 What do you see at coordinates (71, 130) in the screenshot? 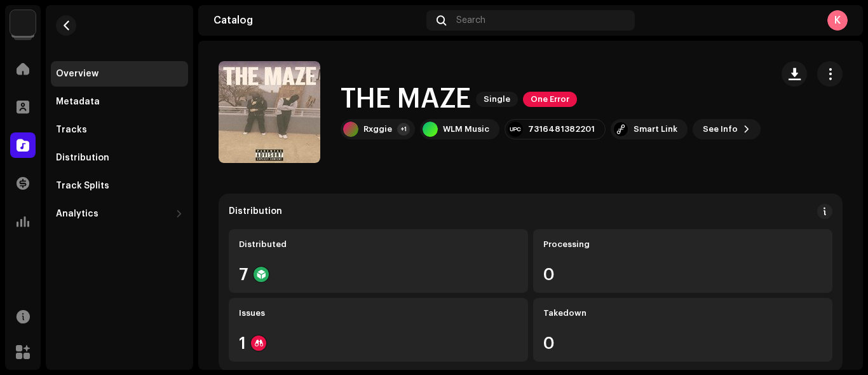
I see `div: Tracks` at bounding box center [71, 130].